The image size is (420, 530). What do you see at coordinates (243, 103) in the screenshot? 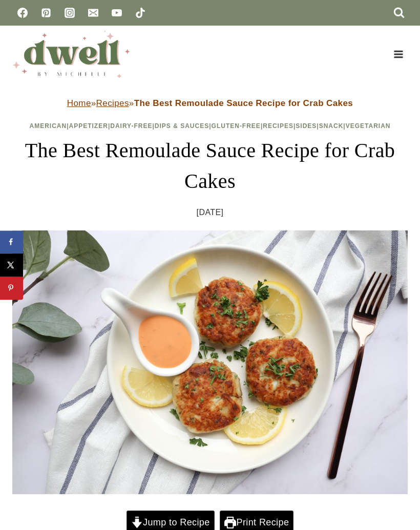
I see `strong: The Best Remoulade Sauce Recipe for Crab Cakes` at bounding box center [243, 103].